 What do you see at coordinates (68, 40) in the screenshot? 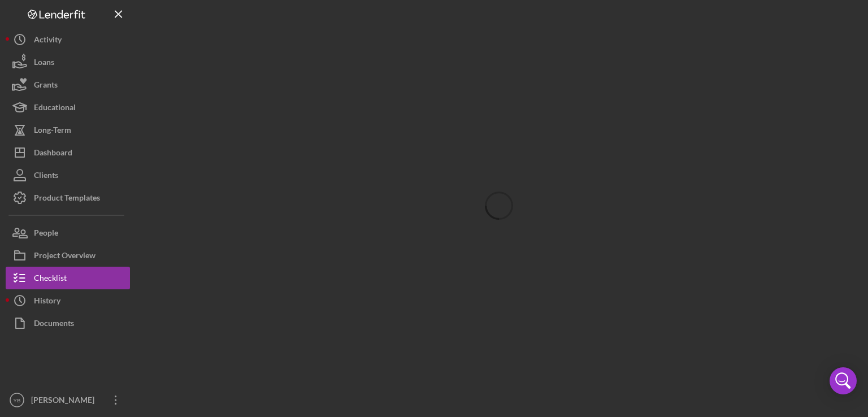
I see `button: Activity` at bounding box center [68, 40].